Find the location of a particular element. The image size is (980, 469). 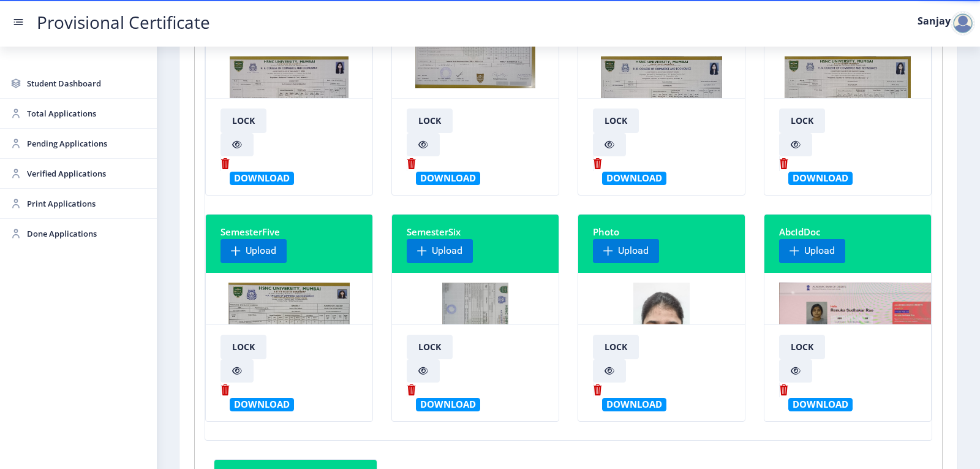

nb-card-header: Photo is located at coordinates (661, 244).